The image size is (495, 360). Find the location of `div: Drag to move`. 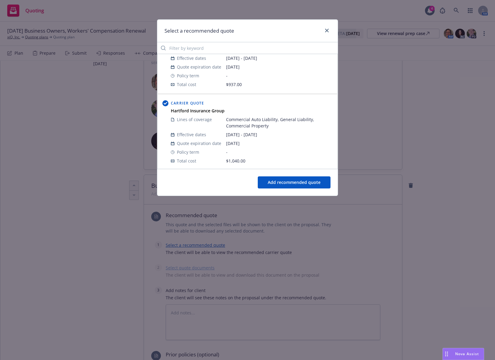

div: Drag to move is located at coordinates (446, 354).